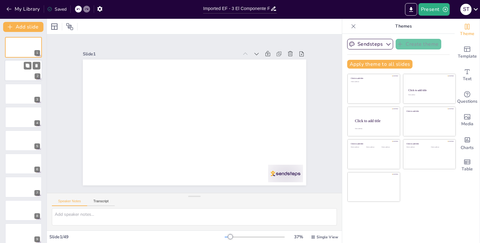  I want to click on div: Layout, so click(54, 27).